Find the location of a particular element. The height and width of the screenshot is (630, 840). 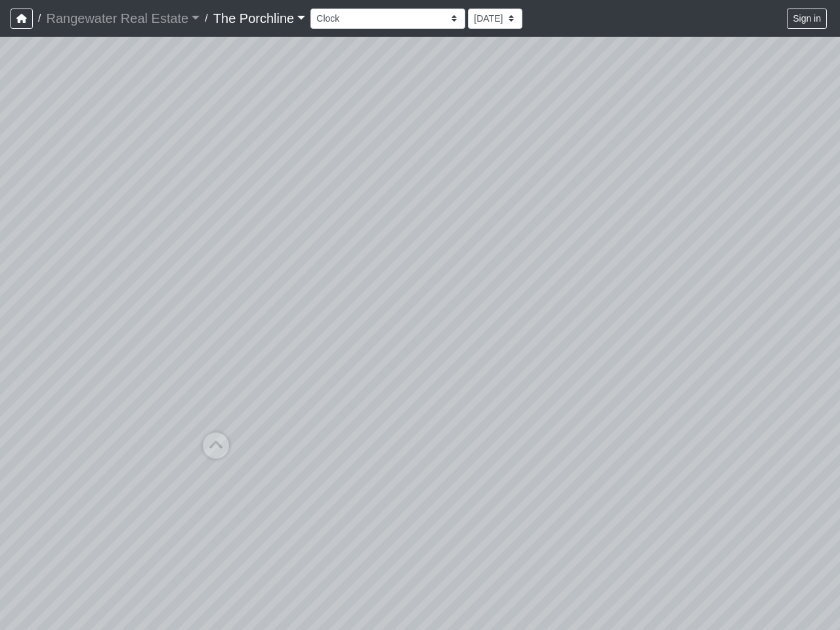

a: The Porchline is located at coordinates (260, 19).